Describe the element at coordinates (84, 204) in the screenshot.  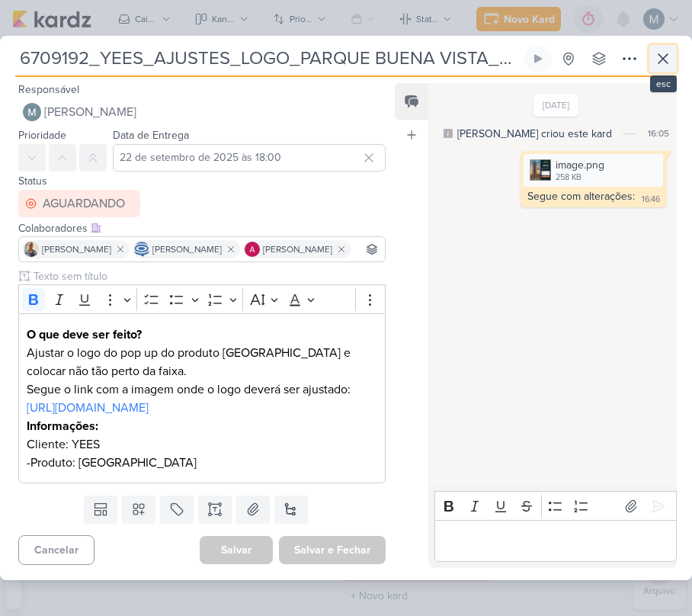
I see `div: AGUARDANDO` at that location.